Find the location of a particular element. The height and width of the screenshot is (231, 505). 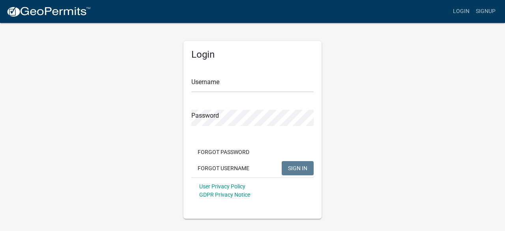

h5: Login is located at coordinates (253, 54).